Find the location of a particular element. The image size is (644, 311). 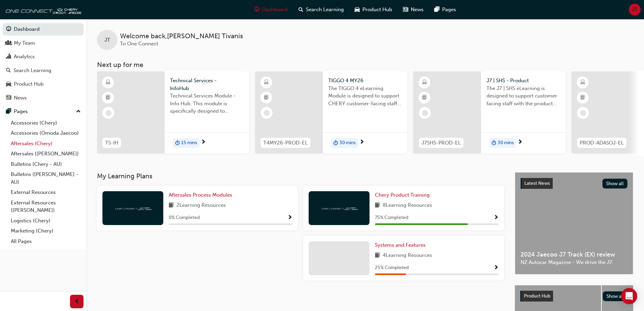

span: Dashboard is located at coordinates (275, 10).